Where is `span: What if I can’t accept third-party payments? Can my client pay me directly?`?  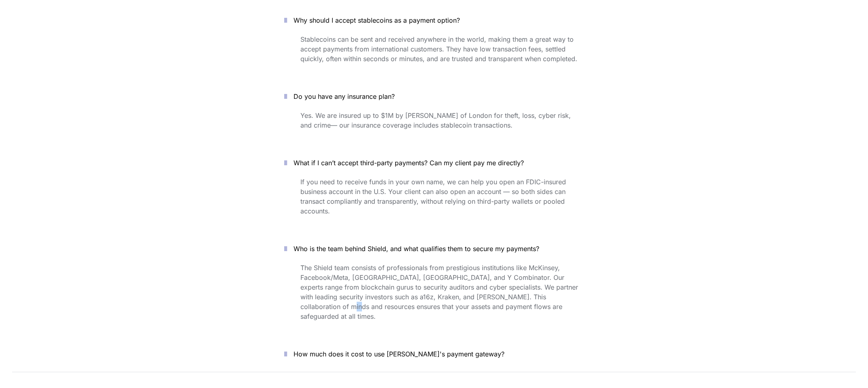 span: What if I can’t accept third-party payments? Can my client pay me directly? is located at coordinates (408, 163).